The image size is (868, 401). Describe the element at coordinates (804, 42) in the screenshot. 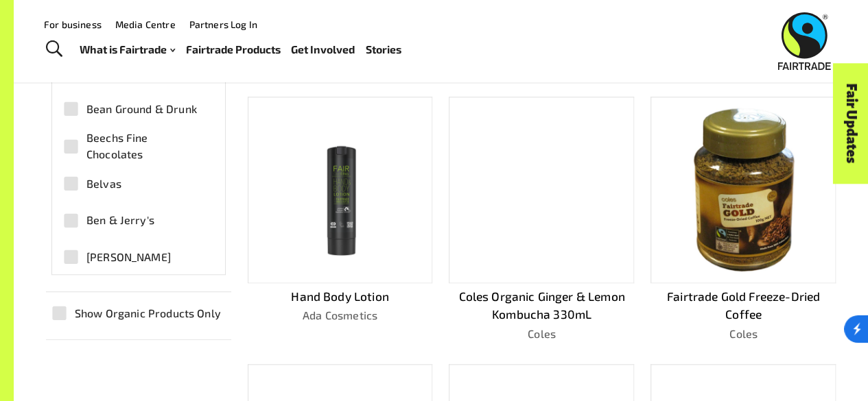

I see `img: Fairtrade Australia New Zealand logo` at that location.